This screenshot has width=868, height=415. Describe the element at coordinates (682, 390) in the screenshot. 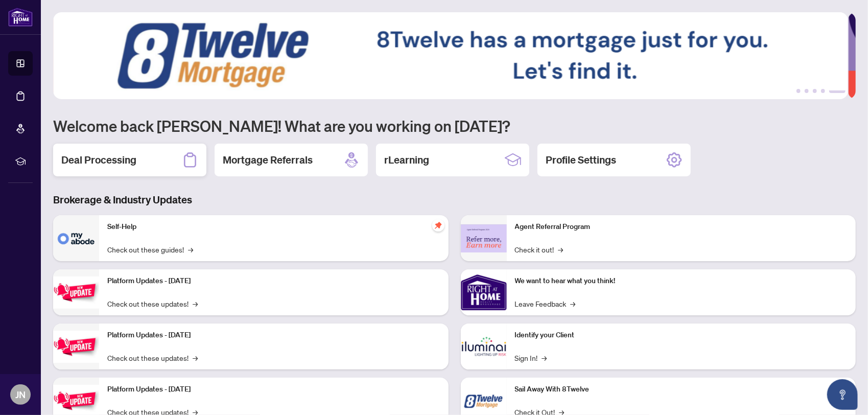

I see `p: Sail Away With 8Twelve` at that location.